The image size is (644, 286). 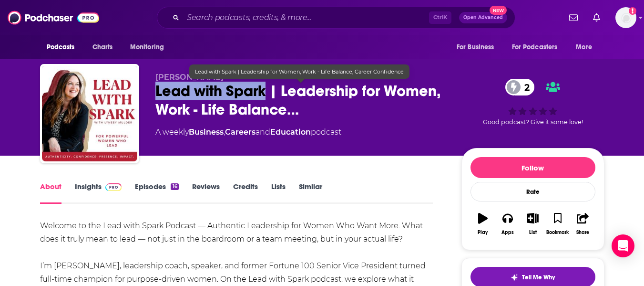 What do you see at coordinates (483, 232) in the screenshot?
I see `div: Play` at bounding box center [483, 232].